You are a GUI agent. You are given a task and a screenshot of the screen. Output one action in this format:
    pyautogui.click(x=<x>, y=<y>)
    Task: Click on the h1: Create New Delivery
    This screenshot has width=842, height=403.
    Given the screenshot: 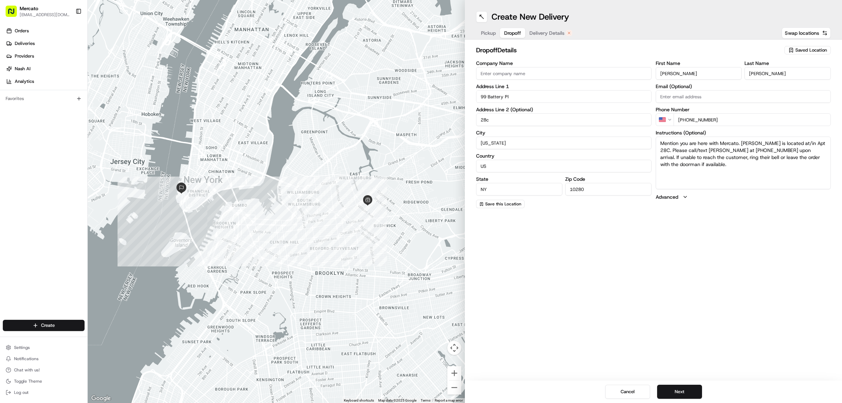 What is the action you would take?
    pyautogui.click(x=530, y=17)
    